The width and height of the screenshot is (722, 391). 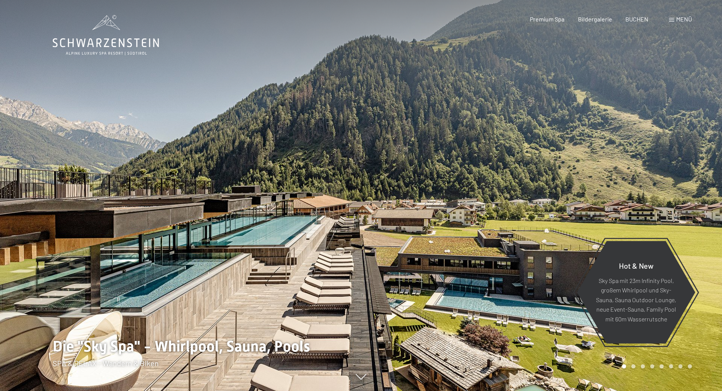 I want to click on div: Carousel Page 4, so click(x=652, y=366).